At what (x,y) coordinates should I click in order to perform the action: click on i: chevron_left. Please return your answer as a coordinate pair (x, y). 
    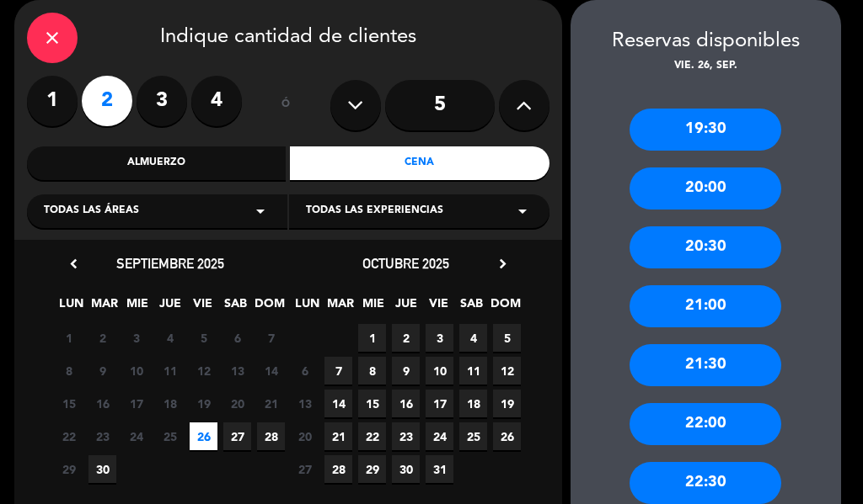
    Looking at the image, I should click on (73, 264).